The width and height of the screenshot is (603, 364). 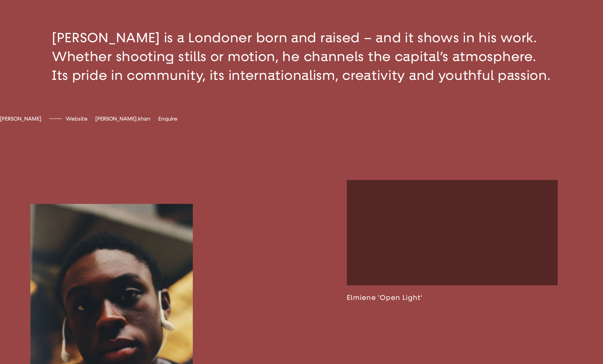 I want to click on span: Enquire, so click(x=168, y=119).